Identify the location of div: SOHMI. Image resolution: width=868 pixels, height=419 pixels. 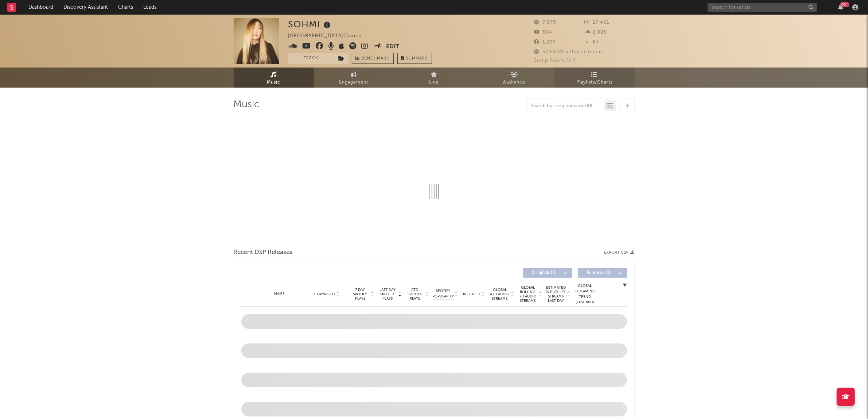
(311, 24).